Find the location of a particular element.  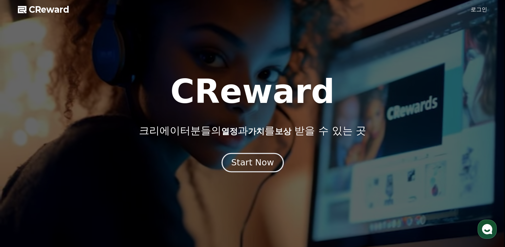

a: 홈 is located at coordinates (24, 199).